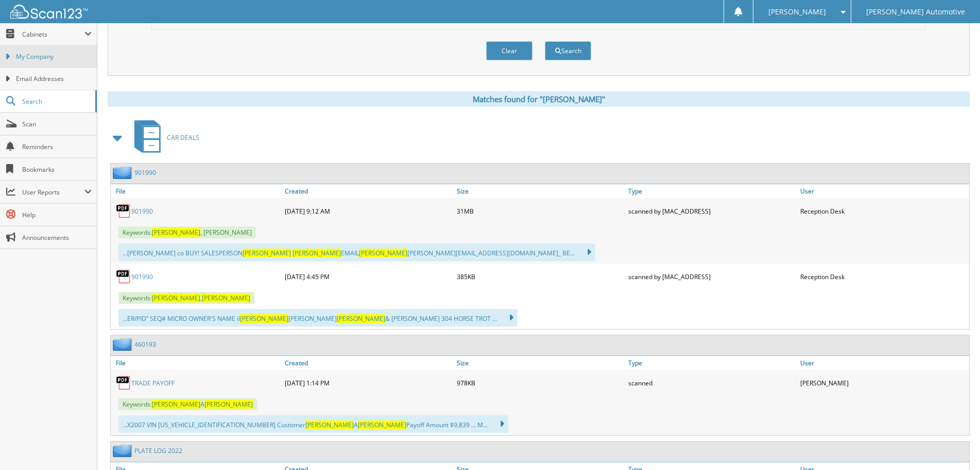 Image resolution: width=980 pixels, height=470 pixels. What do you see at coordinates (57, 237) in the screenshot?
I see `span: Announcements` at bounding box center [57, 237].